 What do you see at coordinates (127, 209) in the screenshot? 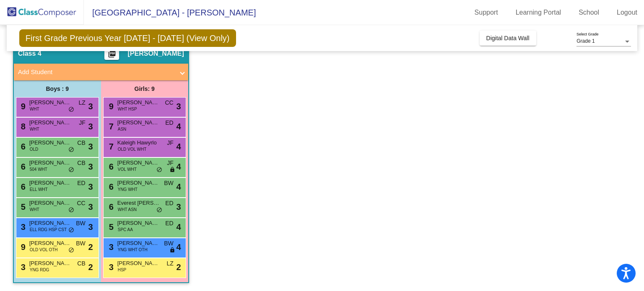
I see `span: WHT ASN` at bounding box center [127, 209].